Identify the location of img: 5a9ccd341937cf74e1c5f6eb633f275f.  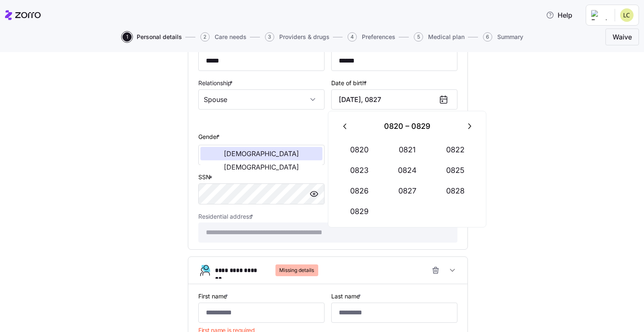
(627, 15).